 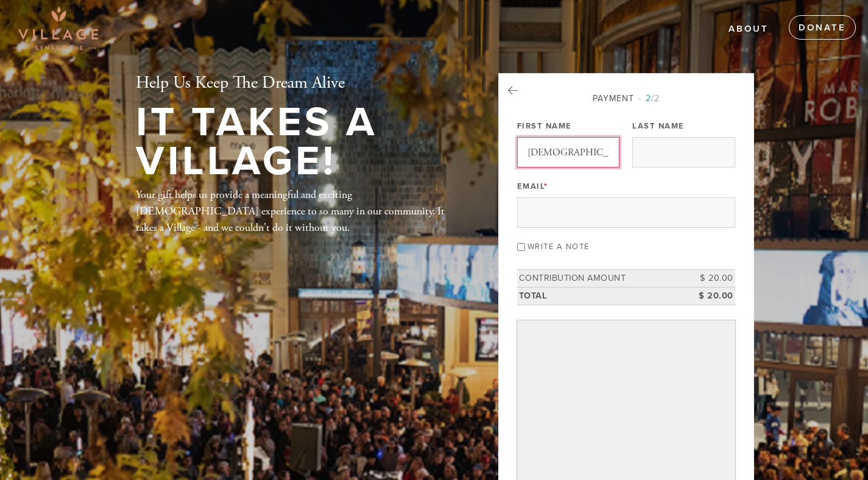 What do you see at coordinates (545, 126) in the screenshot?
I see `label: First Name` at bounding box center [545, 126].